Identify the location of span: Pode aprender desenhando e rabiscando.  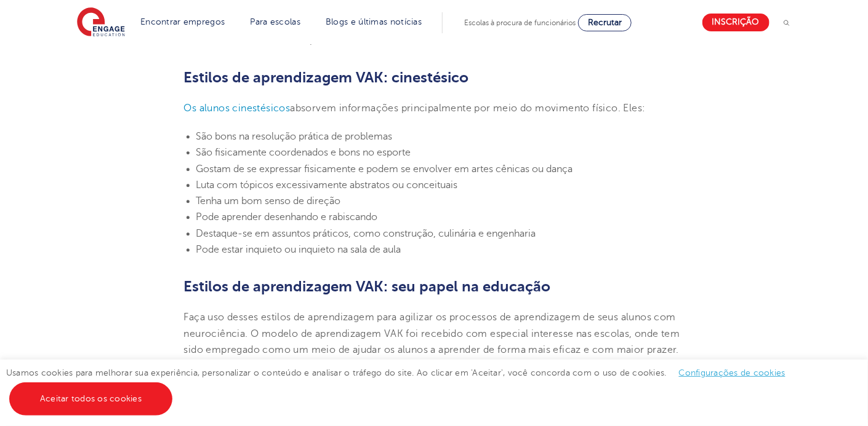
(287, 217).